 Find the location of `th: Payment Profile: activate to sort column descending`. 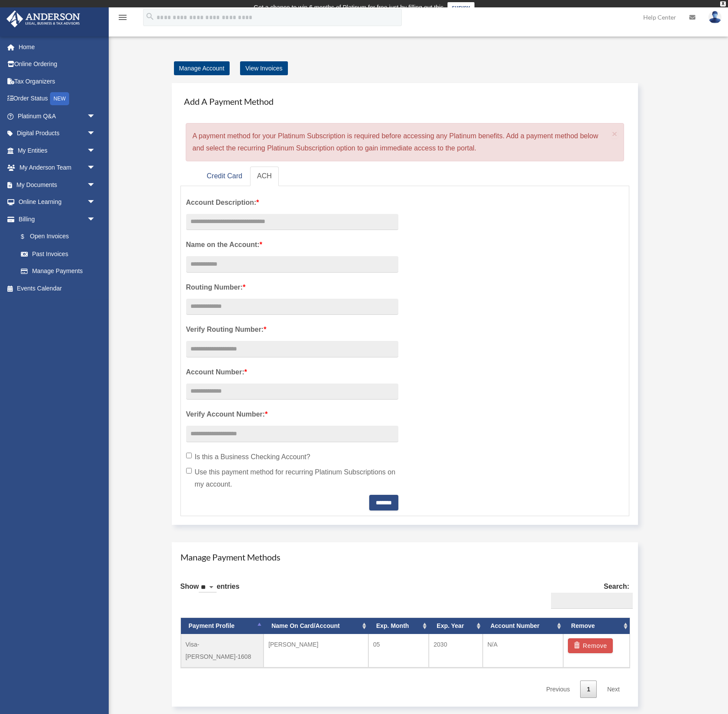

th: Payment Profile: activate to sort column descending is located at coordinates (222, 626).